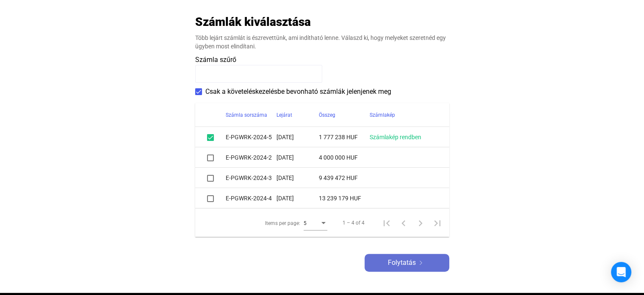 This screenshot has height=295, width=644. What do you see at coordinates (396, 137) in the screenshot?
I see `a: Számlakép rendben` at bounding box center [396, 137].